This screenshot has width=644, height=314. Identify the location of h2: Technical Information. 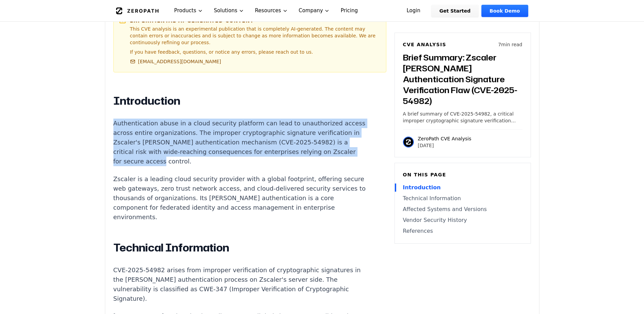
(239, 247).